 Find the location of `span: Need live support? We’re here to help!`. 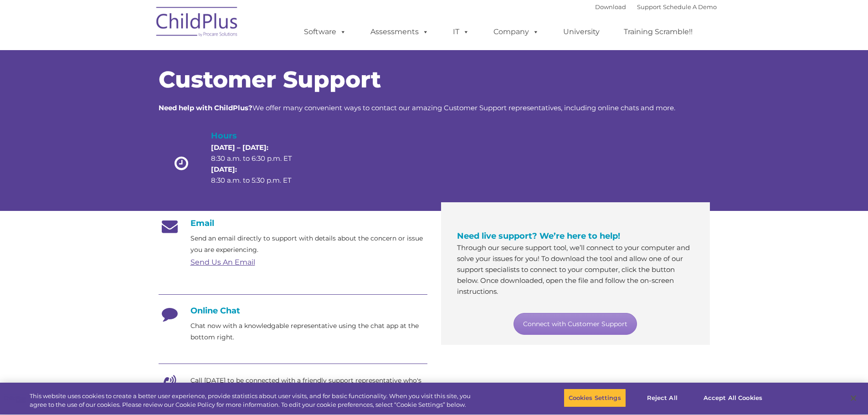

span: Need live support? We’re here to help! is located at coordinates (538, 236).